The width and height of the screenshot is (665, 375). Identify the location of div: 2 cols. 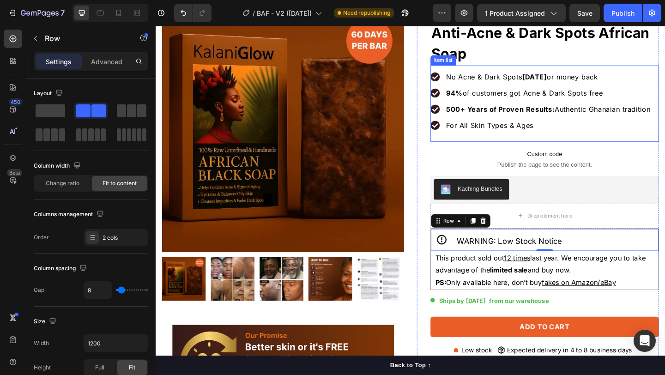
(124, 238).